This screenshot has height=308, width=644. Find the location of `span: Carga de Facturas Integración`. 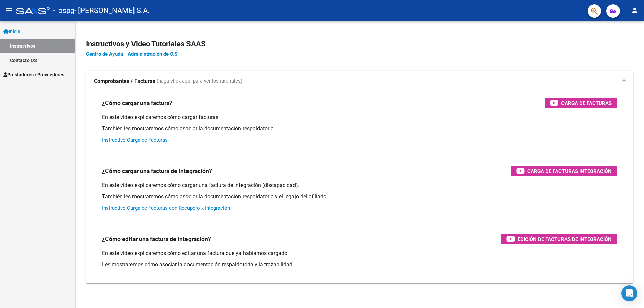

span: Carga de Facturas Integración is located at coordinates (570, 171).